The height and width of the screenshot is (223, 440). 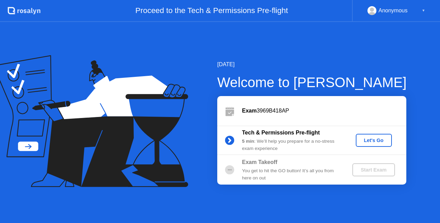 What do you see at coordinates (373, 170) in the screenshot?
I see `div: Start Exam` at bounding box center [373, 170].